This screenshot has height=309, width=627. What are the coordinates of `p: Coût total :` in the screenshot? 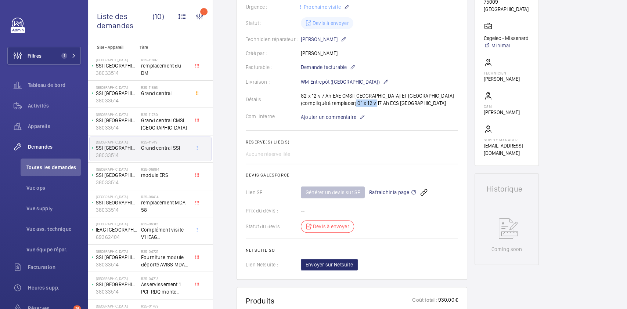 It's located at (425, 301).